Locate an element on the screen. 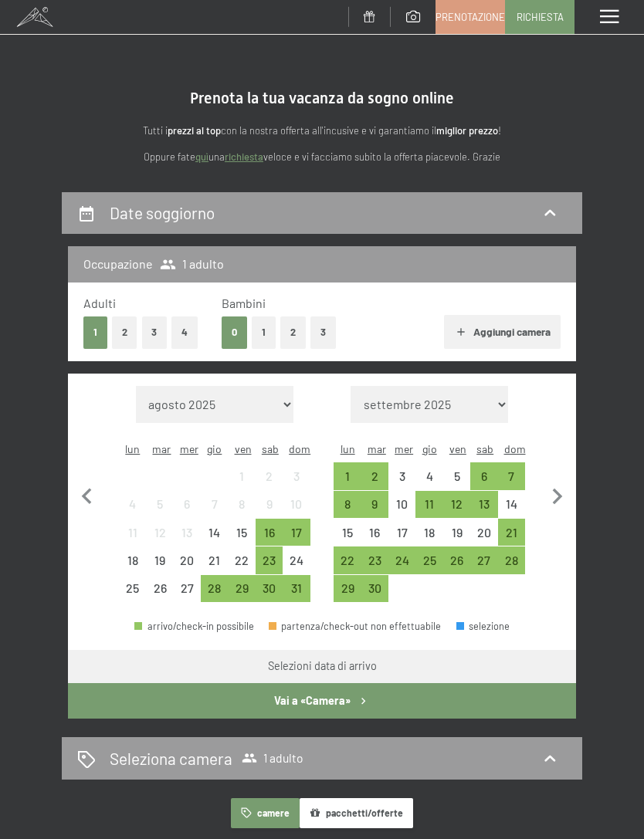 This screenshot has width=644, height=839. div: 4 is located at coordinates (429, 481).